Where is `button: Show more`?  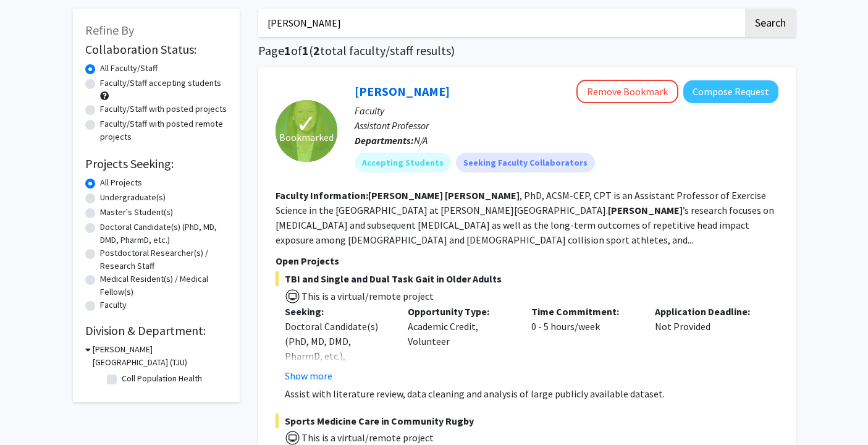
button: Show more is located at coordinates (308, 375).